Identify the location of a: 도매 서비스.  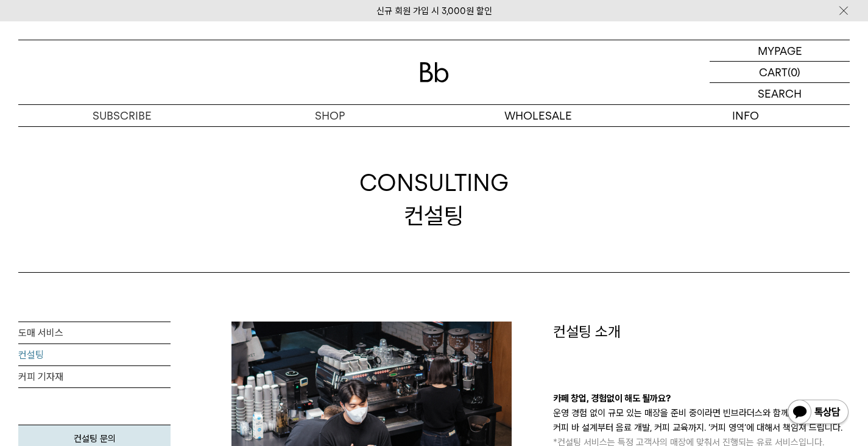
(95, 333).